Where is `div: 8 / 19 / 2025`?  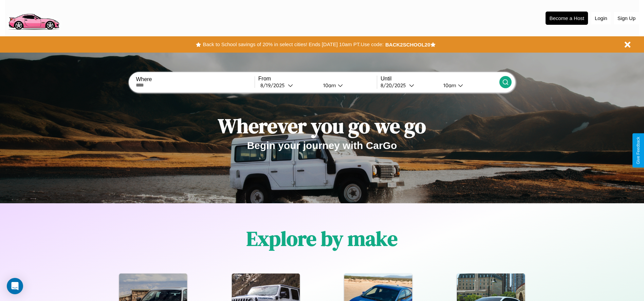 div: 8 / 19 / 2025 is located at coordinates (274, 85).